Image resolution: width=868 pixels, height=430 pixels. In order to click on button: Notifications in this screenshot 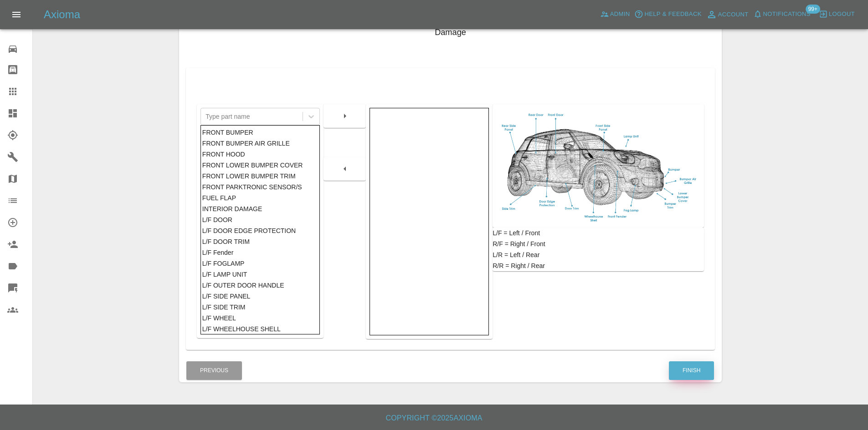, I will do `click(783, 14)`.